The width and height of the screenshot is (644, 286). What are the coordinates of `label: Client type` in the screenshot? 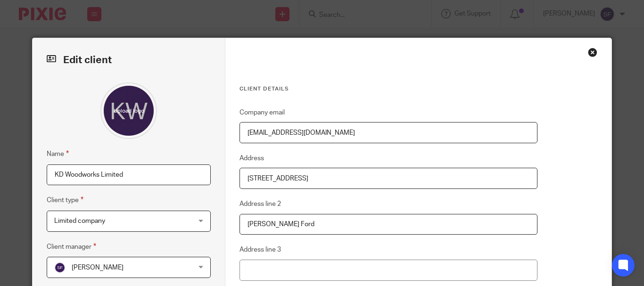 It's located at (65, 200).